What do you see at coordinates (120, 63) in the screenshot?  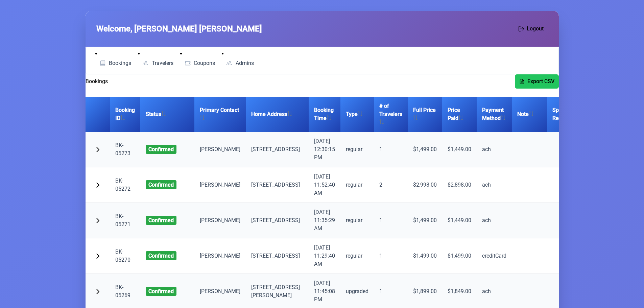 I see `span: Bookings` at bounding box center [120, 63].